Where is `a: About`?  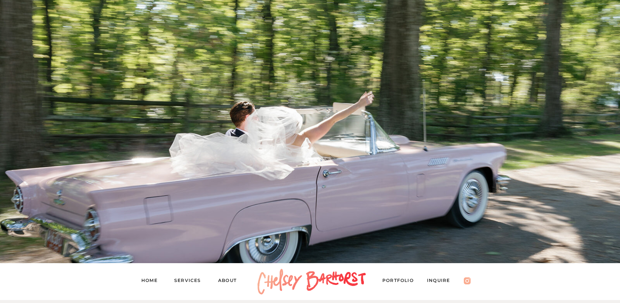 a: About is located at coordinates (231, 282).